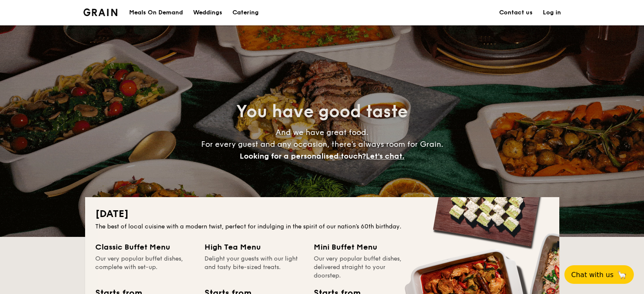 The image size is (644, 294). Describe the element at coordinates (322, 226) in the screenshot. I see `div: The best of local cuisine with a modern twist, perfect for indulging in the spirit of our nation’...` at that location.